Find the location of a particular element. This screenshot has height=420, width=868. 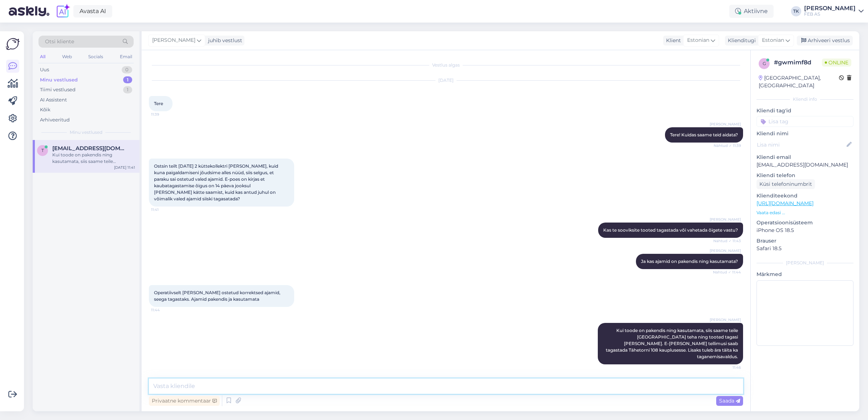

span: Saada is located at coordinates (730, 401).